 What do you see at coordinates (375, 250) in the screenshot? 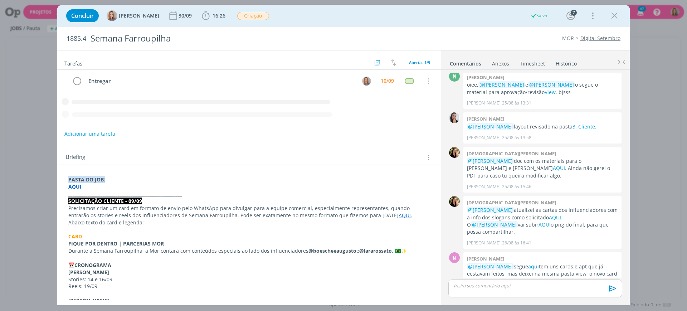
I see `strong: @lararossato` at bounding box center [375, 250].